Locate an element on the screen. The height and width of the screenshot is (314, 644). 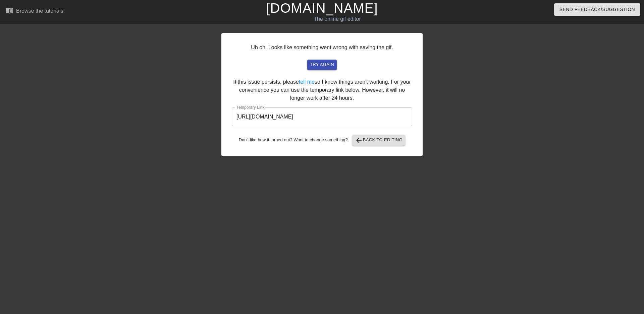
a: Browse the tutorials! is located at coordinates (35, 12).